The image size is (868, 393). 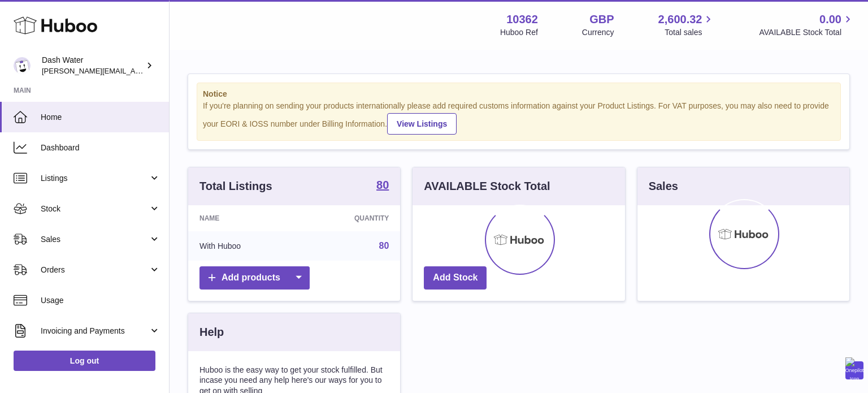 What do you see at coordinates (690, 32) in the screenshot?
I see `span: Total sales` at bounding box center [690, 32].